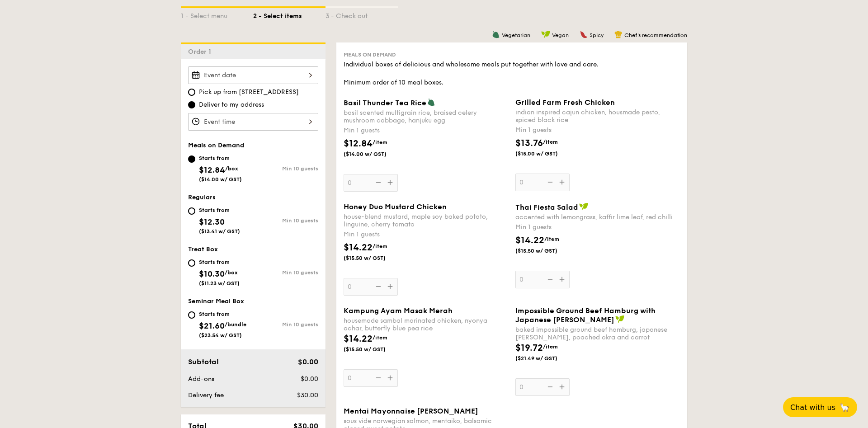 This screenshot has height=428, width=868. I want to click on span: Honey Duo Mustard Chicken, so click(395, 206).